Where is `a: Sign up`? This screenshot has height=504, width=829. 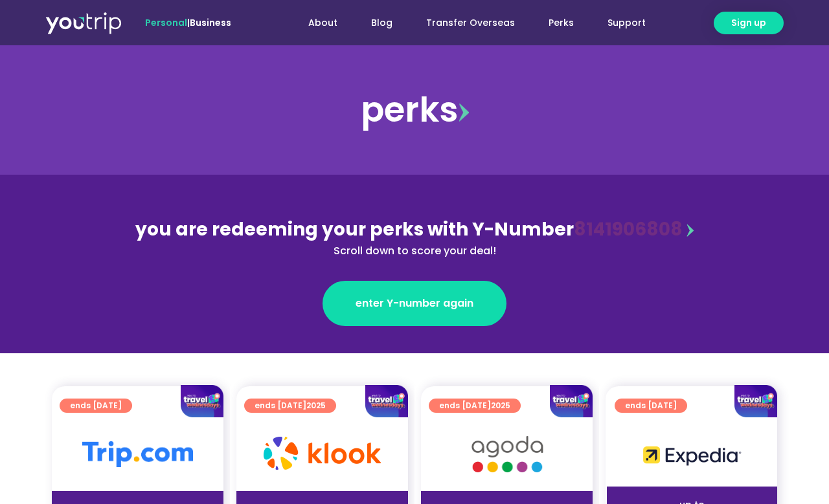 a: Sign up is located at coordinates (749, 23).